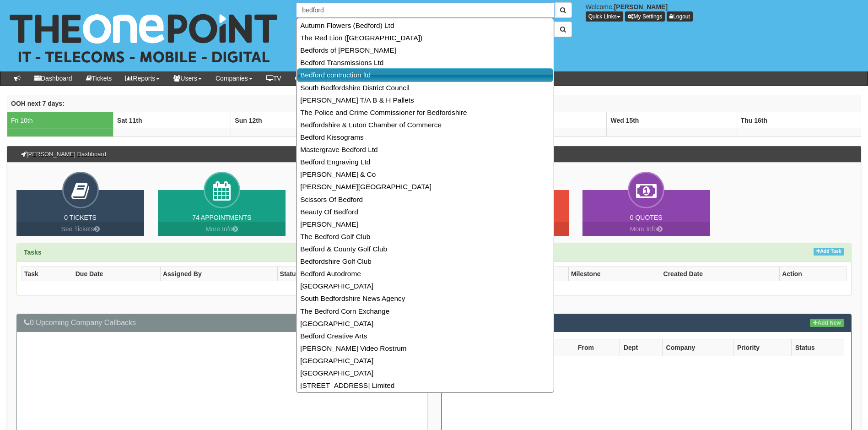  I want to click on h3: 0 Open Tickets, so click(647, 323).